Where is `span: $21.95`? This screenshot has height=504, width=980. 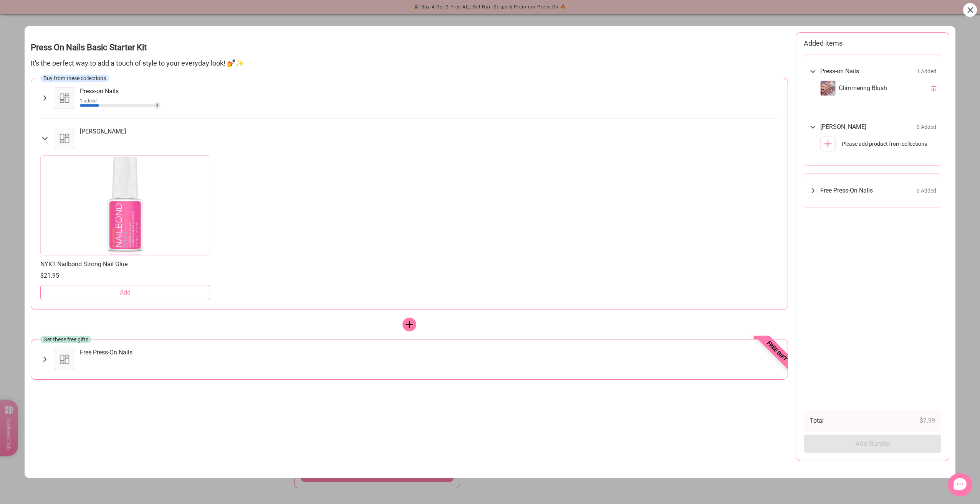
span: $21.95 is located at coordinates (50, 276).